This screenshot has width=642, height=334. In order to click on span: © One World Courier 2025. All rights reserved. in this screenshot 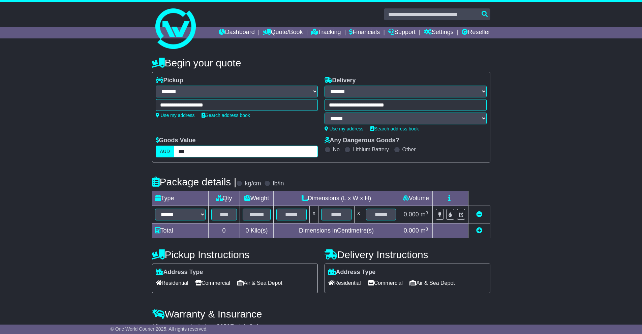, I will do `click(159, 329)`.